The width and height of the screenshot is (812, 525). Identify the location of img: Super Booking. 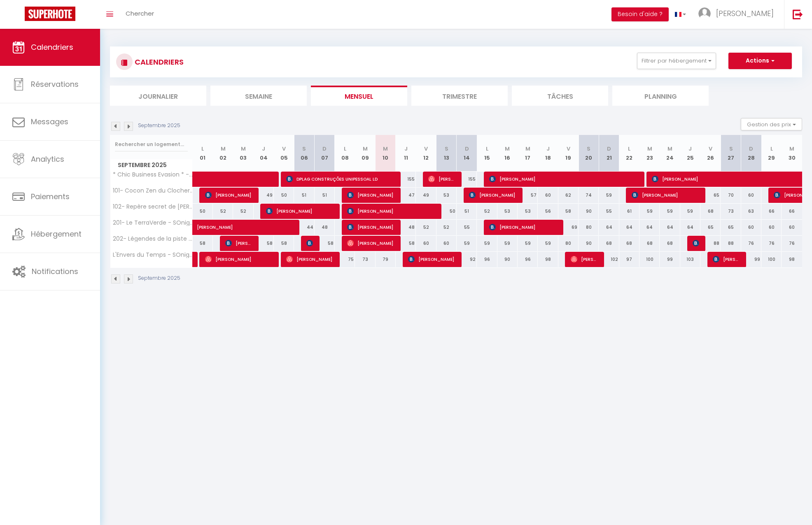
(50, 14).